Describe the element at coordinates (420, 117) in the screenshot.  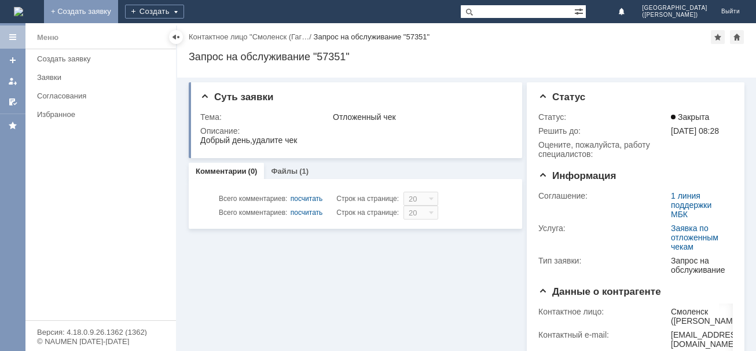
I see `div: Отложенный чек` at that location.